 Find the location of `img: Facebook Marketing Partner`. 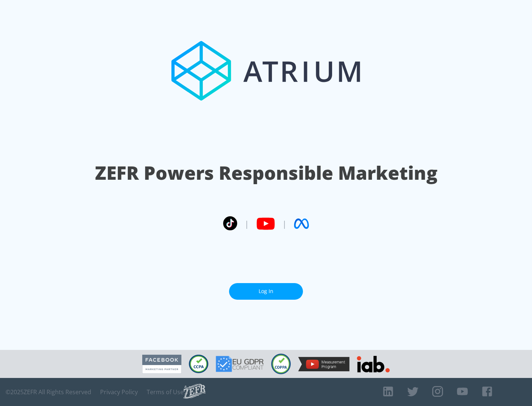

img: Facebook Marketing Partner is located at coordinates (162, 364).